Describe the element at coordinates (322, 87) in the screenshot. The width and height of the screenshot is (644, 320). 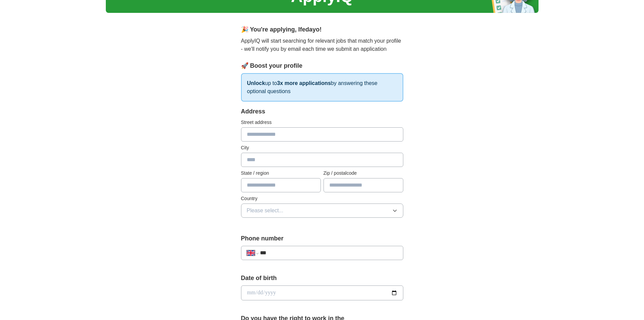
I see `p: up to by answering these optional questions` at that location.